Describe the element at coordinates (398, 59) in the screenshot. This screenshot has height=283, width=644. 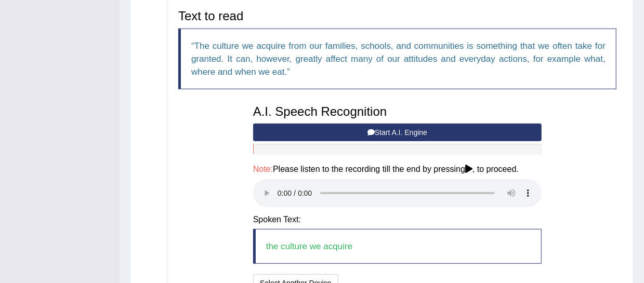
I see `q: The culture we acquire from our families, schools, and communities is something that we often tak...` at that location.